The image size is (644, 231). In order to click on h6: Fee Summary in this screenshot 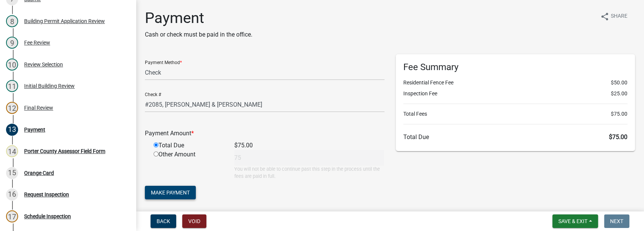, I will do `click(515, 67)`.